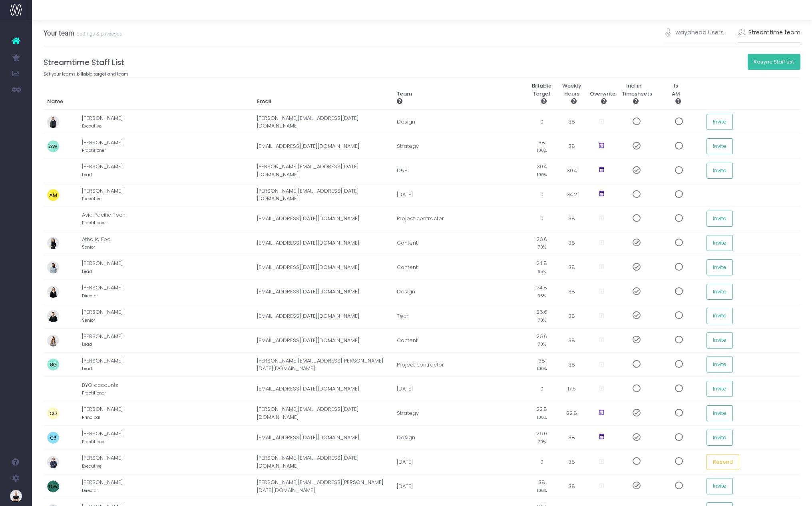 This screenshot has width=812, height=506. What do you see at coordinates (323, 94) in the screenshot?
I see `th: Email` at bounding box center [323, 94].